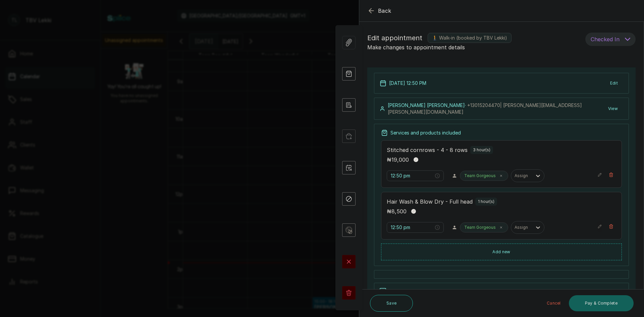  What do you see at coordinates (605, 39) in the screenshot?
I see `span: Checked In` at bounding box center [605, 39].